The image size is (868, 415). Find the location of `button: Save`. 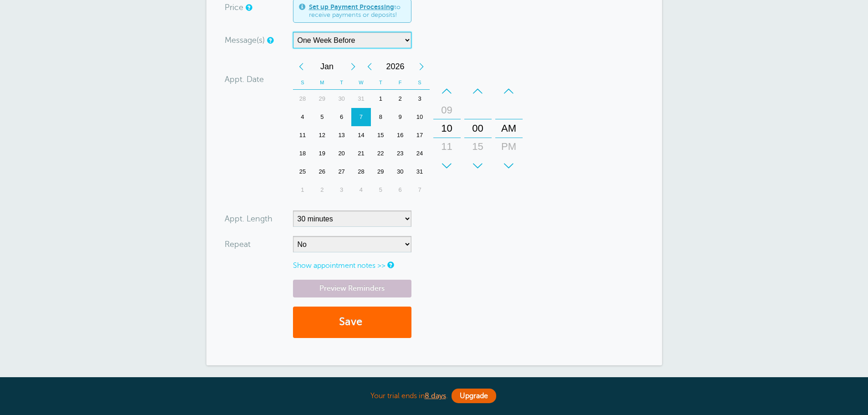

button: Save is located at coordinates (352, 323).